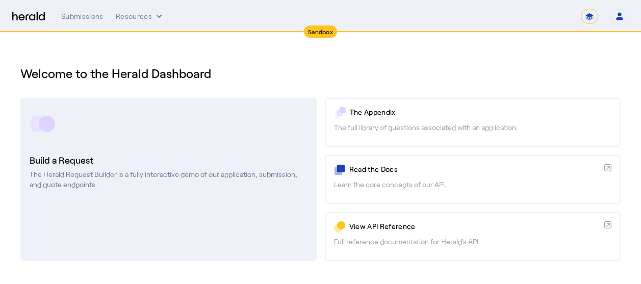 Image resolution: width=641 pixels, height=284 pixels. I want to click on p: Learn the core concepts of our API., so click(473, 185).